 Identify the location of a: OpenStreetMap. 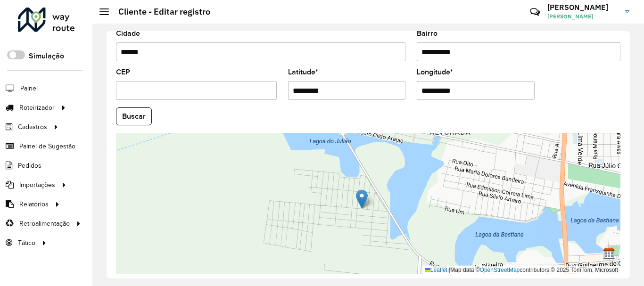
(500, 270).